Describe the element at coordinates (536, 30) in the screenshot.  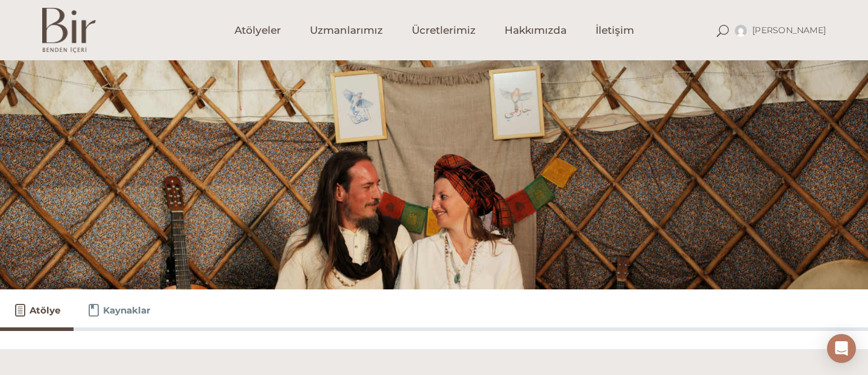
I see `span: Hakkımızda` at that location.